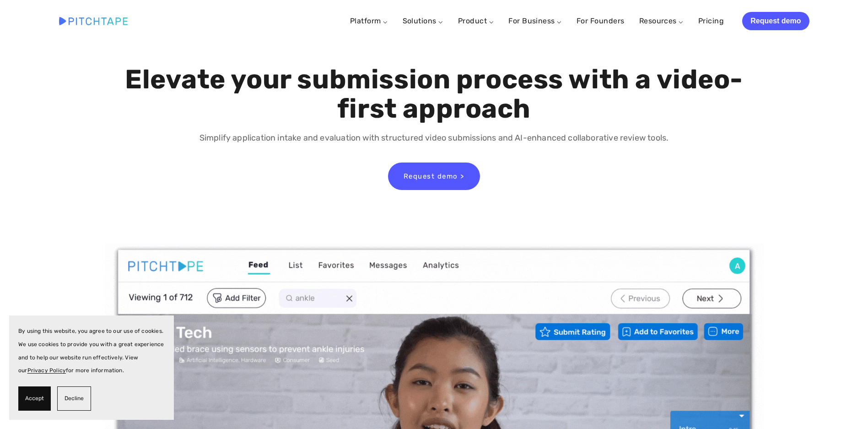 Image resolution: width=868 pixels, height=429 pixels. Describe the element at coordinates (91, 351) in the screenshot. I see `p: By using this website, you agree to our use of cookies. We use cookies to provide you with a grea...` at that location.